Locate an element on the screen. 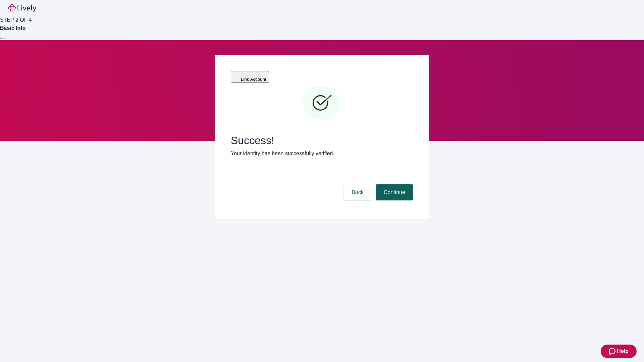  button: Link Account is located at coordinates (250, 77).